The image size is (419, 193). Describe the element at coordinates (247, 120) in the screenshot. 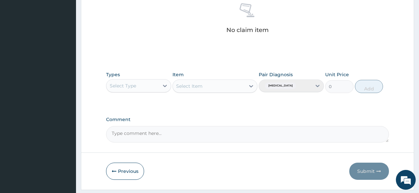

I see `label: Comment` at that location.